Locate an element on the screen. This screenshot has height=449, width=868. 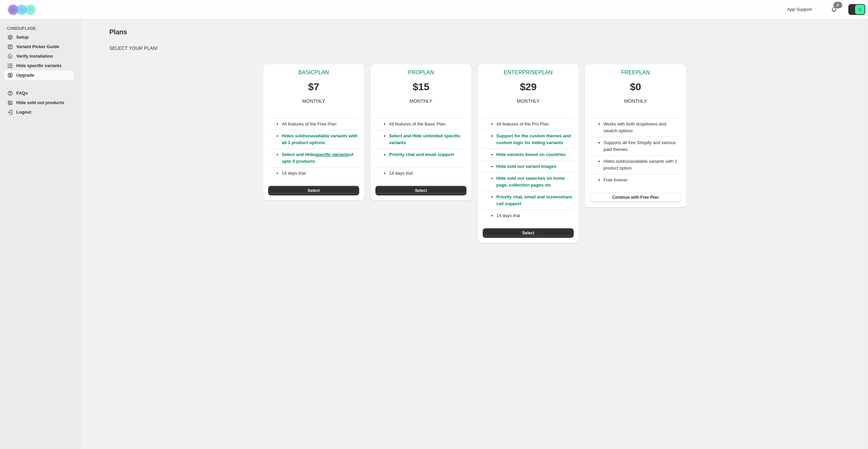
p: All features of the Basic Plan is located at coordinates (428, 124).